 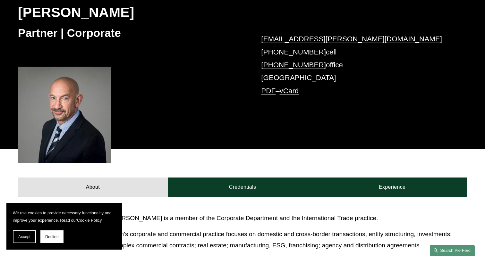 I want to click on p: We use cookies to provide necessary functionality and improve your experience. Read our ., so click(x=64, y=217).